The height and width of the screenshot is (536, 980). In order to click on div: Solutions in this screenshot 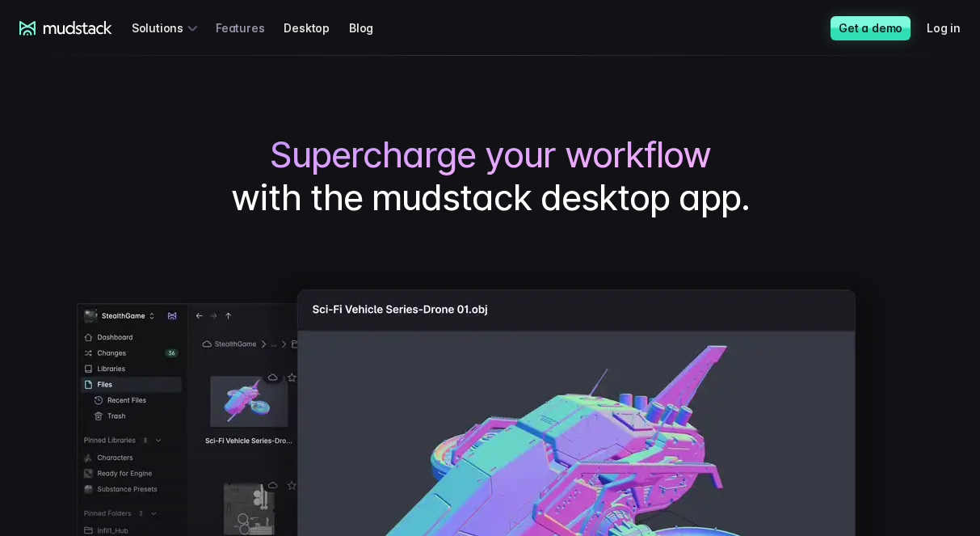, I will do `click(167, 27)`.